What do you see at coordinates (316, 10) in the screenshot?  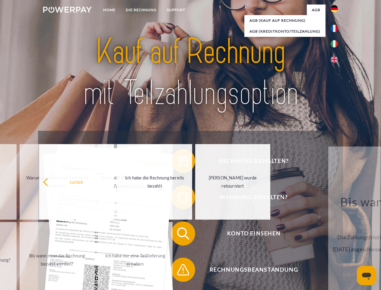 I see `a: agb` at bounding box center [316, 10].